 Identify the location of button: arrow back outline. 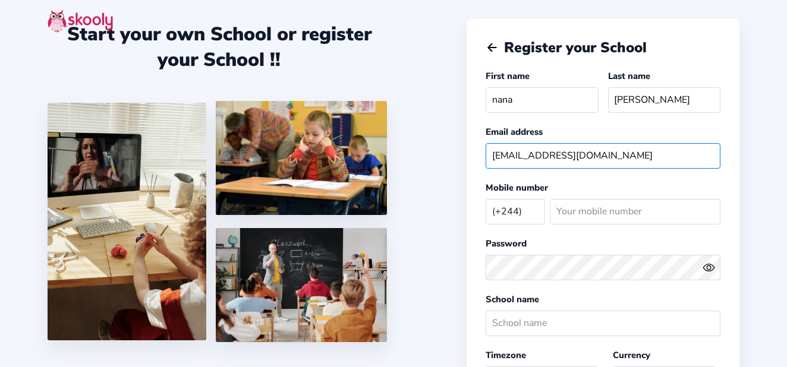
(492, 48).